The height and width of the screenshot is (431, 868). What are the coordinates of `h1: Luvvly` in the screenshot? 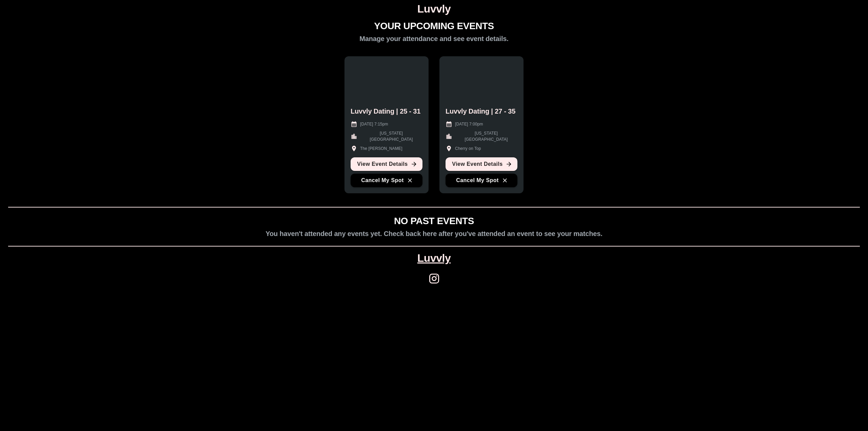 It's located at (434, 9).